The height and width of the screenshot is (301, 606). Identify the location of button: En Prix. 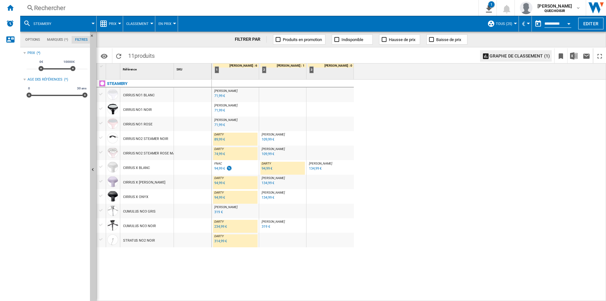
(166, 24).